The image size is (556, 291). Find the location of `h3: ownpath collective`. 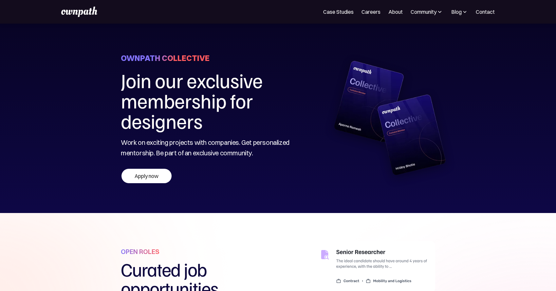

h3: ownpath collective is located at coordinates (165, 58).